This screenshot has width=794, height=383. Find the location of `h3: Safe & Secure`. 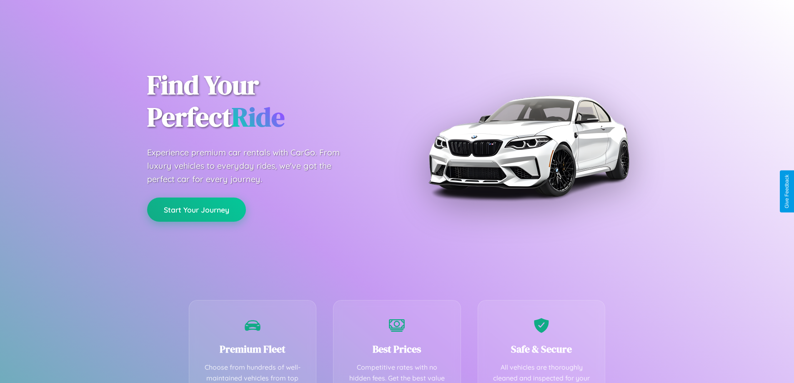

h3: Safe & Secure is located at coordinates (541, 349).